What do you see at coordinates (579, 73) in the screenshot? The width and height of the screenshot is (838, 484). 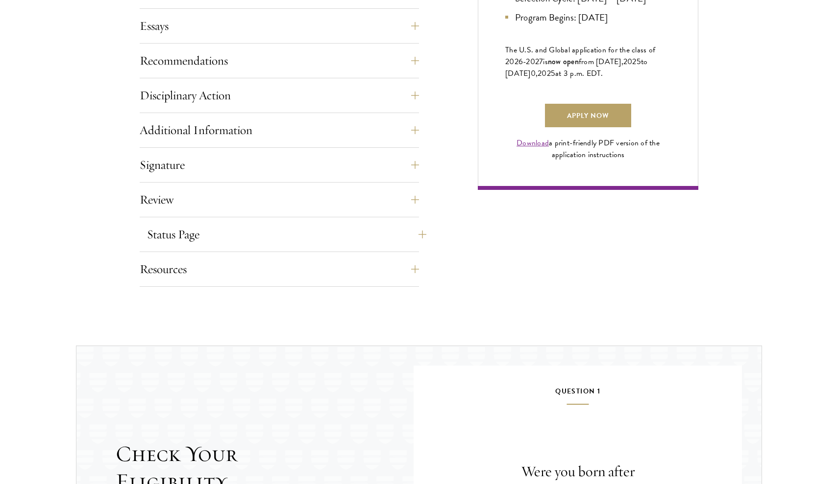 I see `span: at 3 p.m. EDT.` at bounding box center [579, 73].